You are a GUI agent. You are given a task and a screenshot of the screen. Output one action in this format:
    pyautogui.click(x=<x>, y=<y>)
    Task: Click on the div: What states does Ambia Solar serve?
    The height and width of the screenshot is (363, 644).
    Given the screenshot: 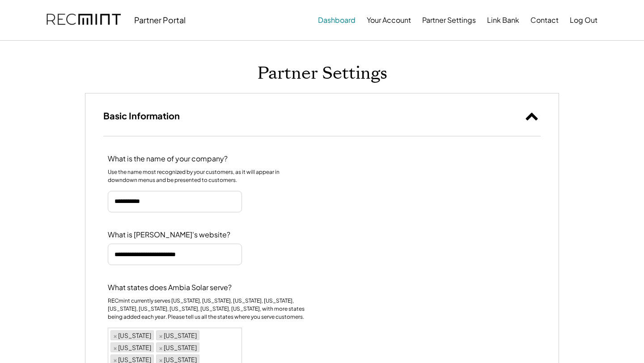 What is the action you would take?
    pyautogui.click(x=170, y=288)
    